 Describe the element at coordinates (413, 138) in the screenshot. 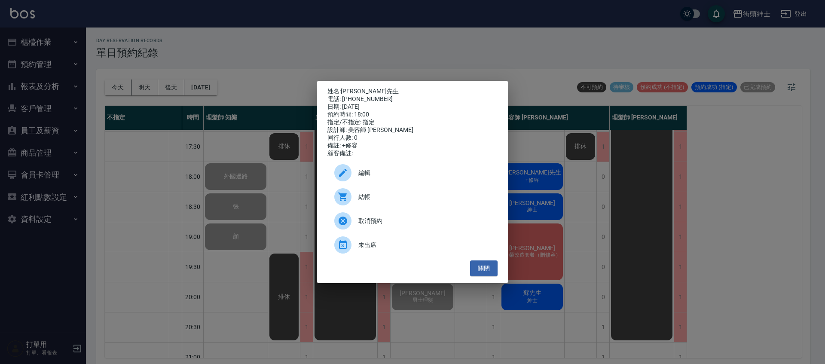

I see `div: 同行人數: 0` at that location.